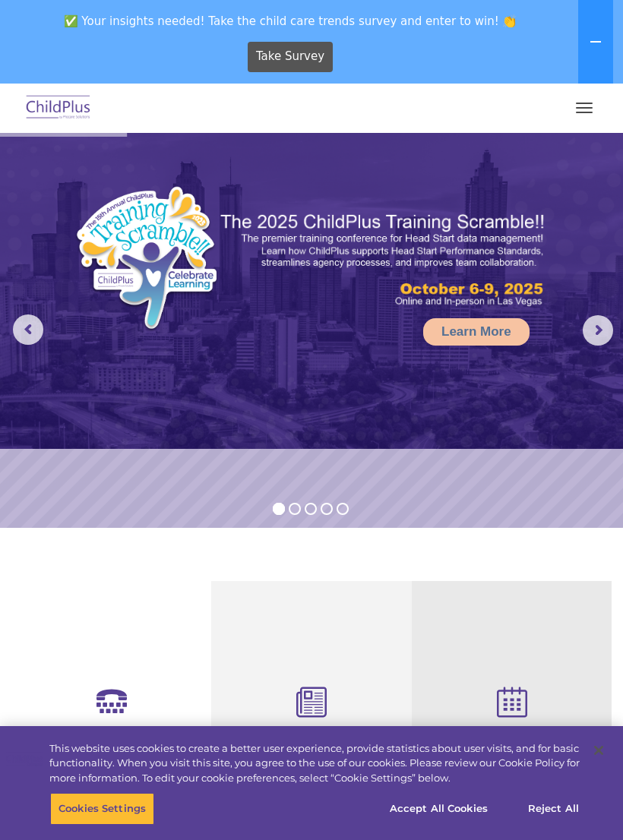  Describe the element at coordinates (291, 20) in the screenshot. I see `span: ✅ Your insights needed! Take the child care trends survey and enter to win! 👏` at that location.